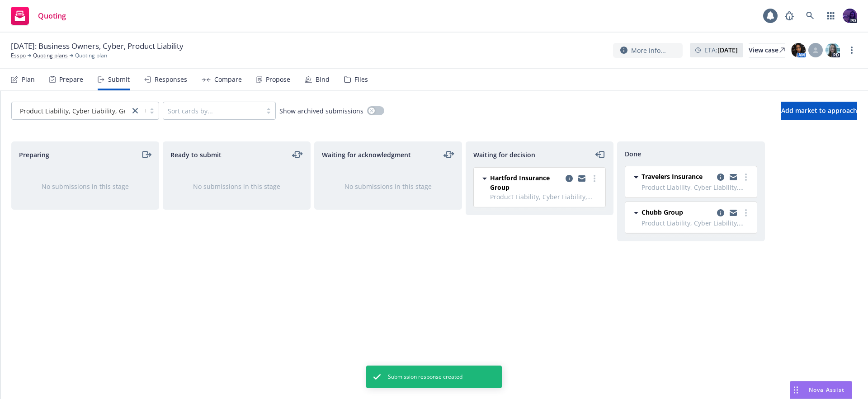  Describe the element at coordinates (796, 390) in the screenshot. I see `div: Drag to move` at that location.